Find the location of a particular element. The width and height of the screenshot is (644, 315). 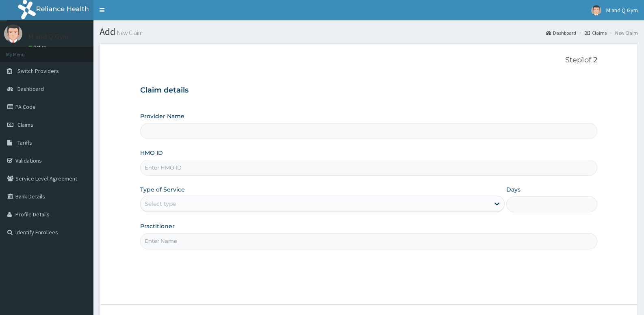

span: Claims is located at coordinates (26, 125).